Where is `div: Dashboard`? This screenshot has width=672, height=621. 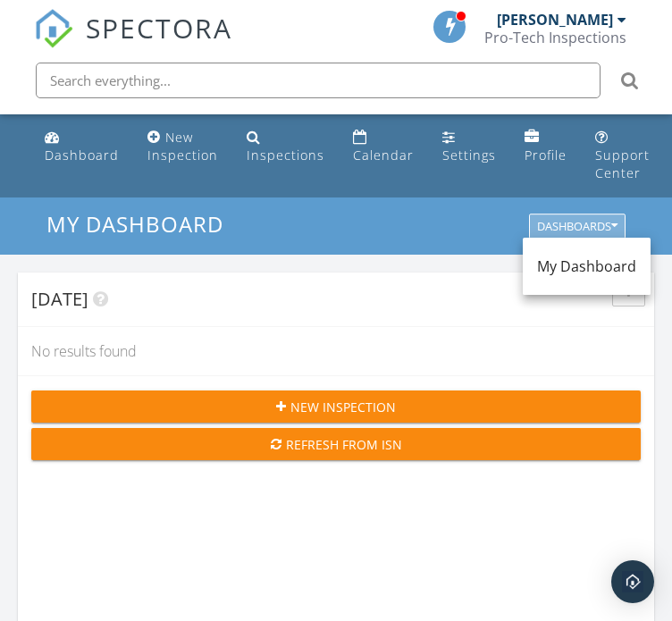 div: Dashboard is located at coordinates (81, 154).